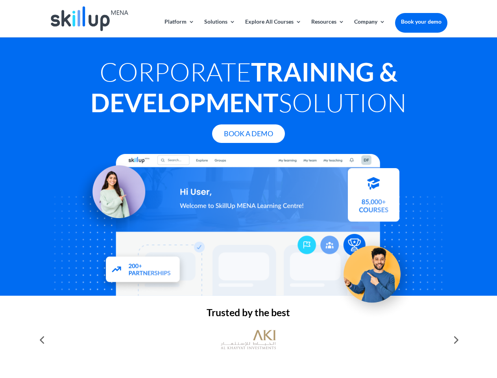 The image size is (497, 378). I want to click on a: Book your demo, so click(421, 22).